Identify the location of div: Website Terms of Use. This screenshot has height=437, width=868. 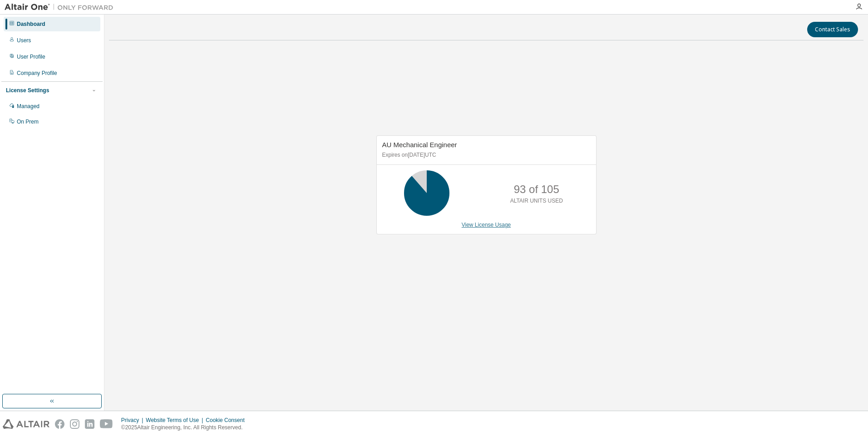
(175, 420).